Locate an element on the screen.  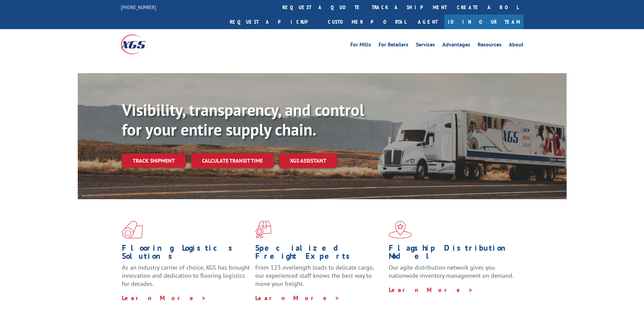
a: Calculate transit time is located at coordinates (232, 161).